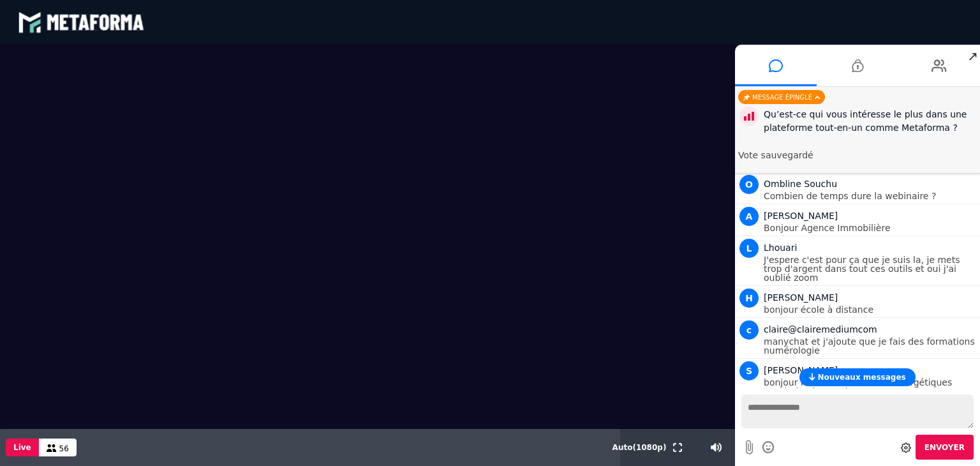 The image size is (980, 466). What do you see at coordinates (781, 97) in the screenshot?
I see `div: Message épinglé` at bounding box center [781, 97].